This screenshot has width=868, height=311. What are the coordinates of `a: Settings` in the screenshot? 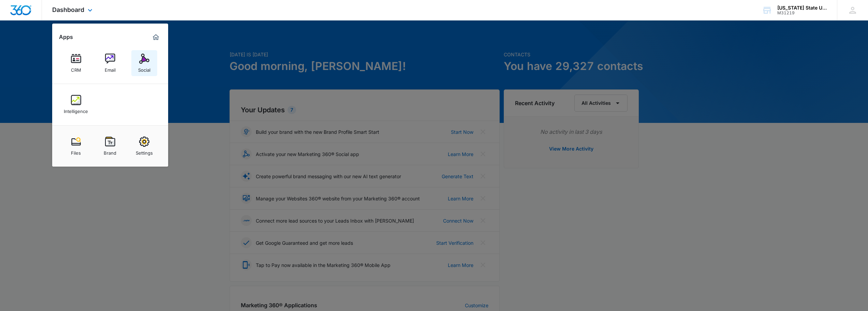 It's located at (144, 146).